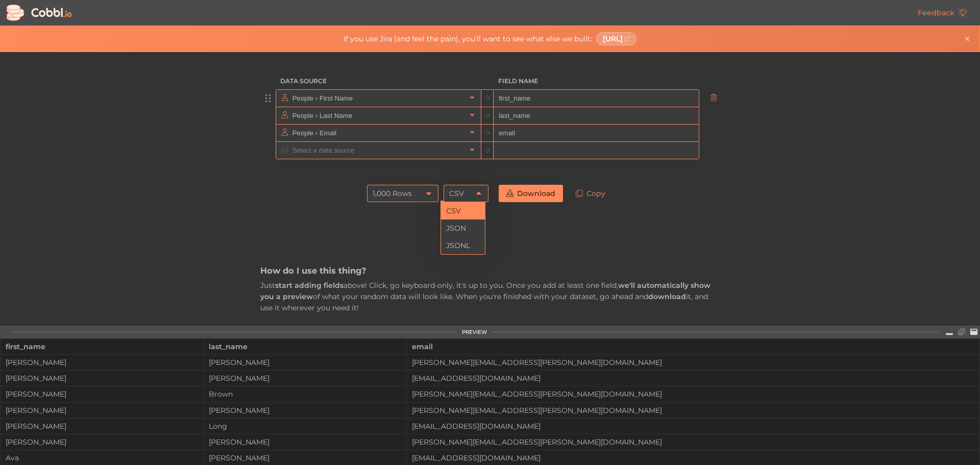  I want to click on span: If you use Jira (and feel the pain), you'll want to see what else we built:, so click(468, 39).